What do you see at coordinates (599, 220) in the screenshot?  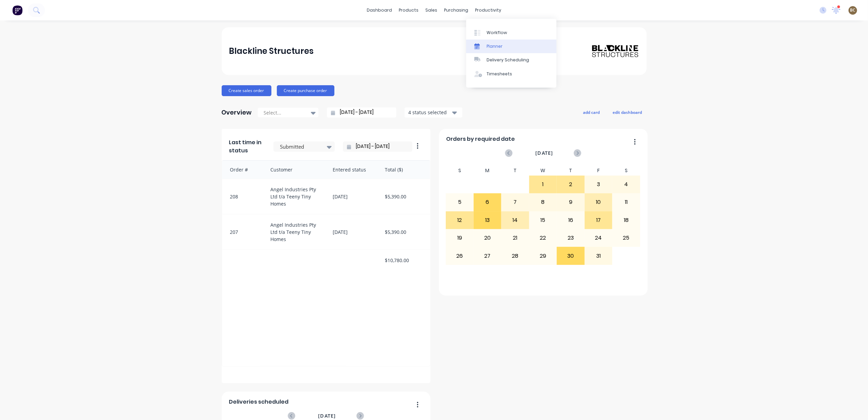 I see `div: 17` at bounding box center [599, 220].